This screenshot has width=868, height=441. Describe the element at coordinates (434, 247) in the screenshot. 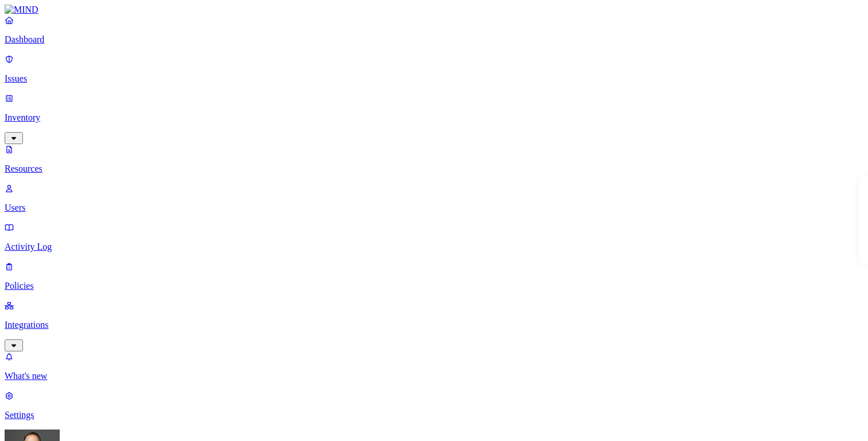

I see `p: Activity Log` at that location.